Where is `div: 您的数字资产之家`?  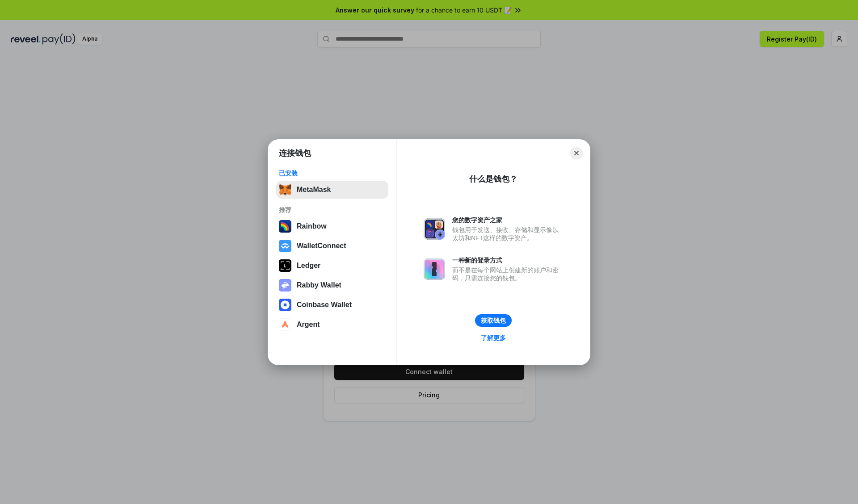
div: 您的数字资产之家 is located at coordinates (507, 220).